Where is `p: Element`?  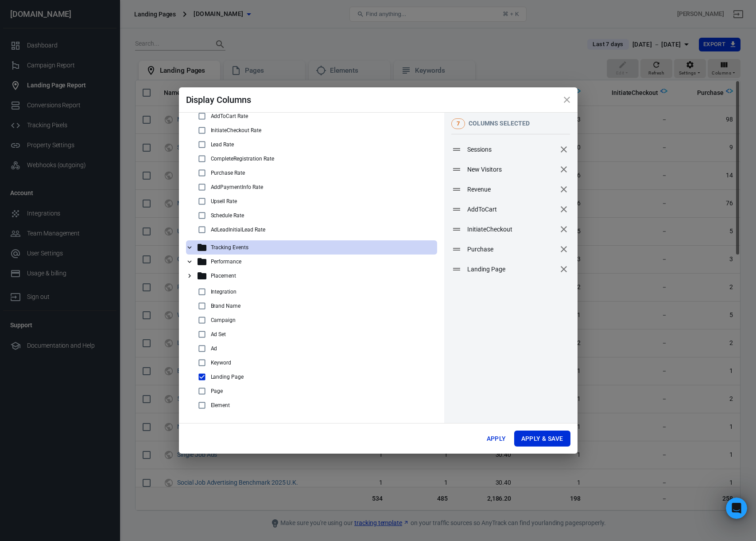
p: Element is located at coordinates (221, 405).